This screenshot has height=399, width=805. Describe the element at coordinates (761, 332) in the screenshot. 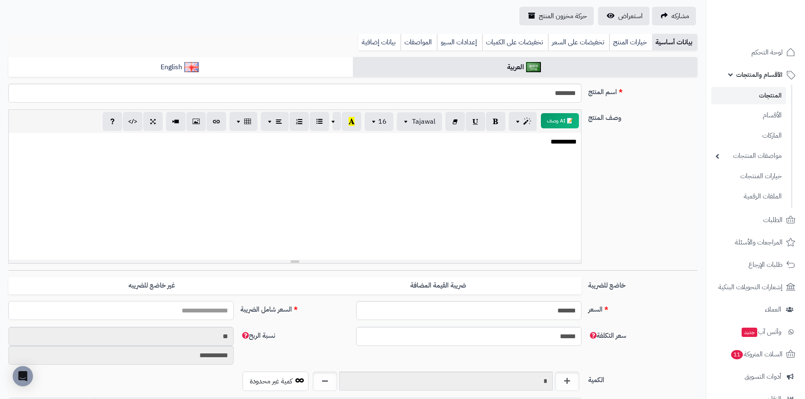

I see `span: وآتس آب` at that location.